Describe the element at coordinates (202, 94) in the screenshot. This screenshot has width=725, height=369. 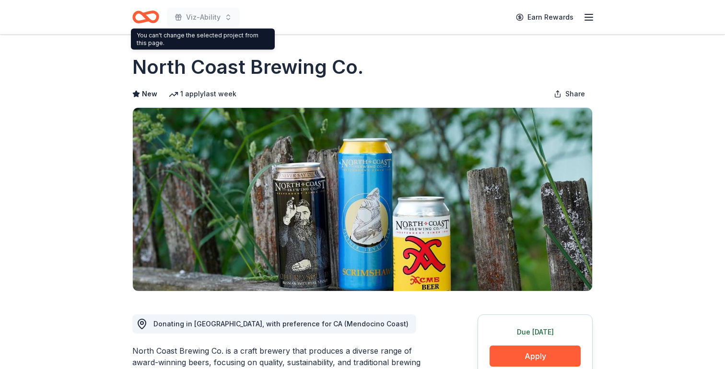
I see `div: 1 apply last week` at that location.